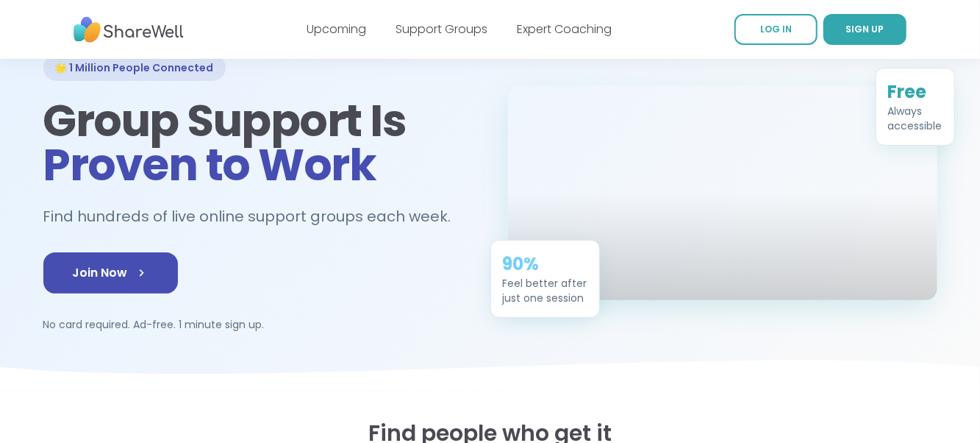 This screenshot has height=443, width=980. I want to click on div: Always accessible, so click(916, 118).